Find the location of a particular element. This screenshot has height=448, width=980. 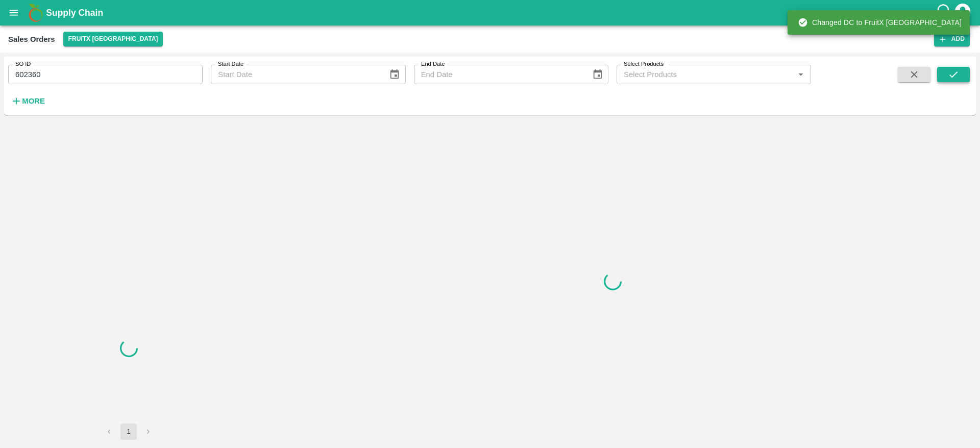

a: Supply Chain is located at coordinates (491, 13).